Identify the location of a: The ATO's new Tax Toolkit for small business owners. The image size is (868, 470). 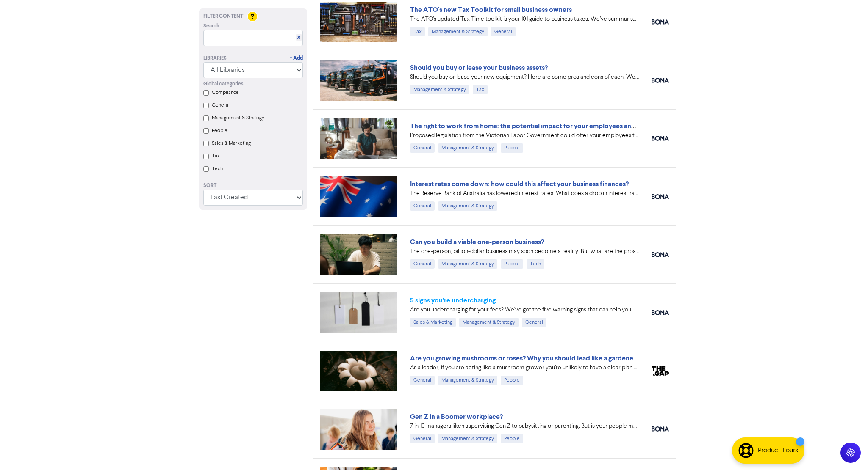
(491, 10).